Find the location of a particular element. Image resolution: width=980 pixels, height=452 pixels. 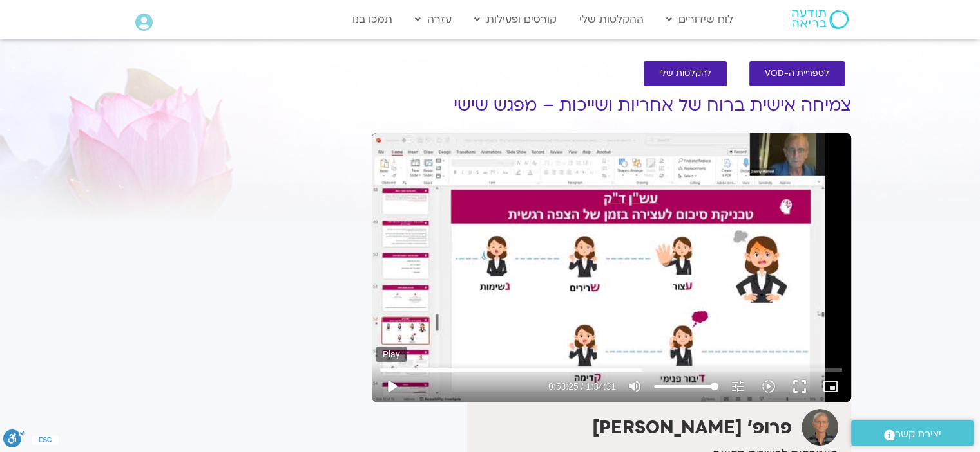

a: קורסים ופעילות is located at coordinates (515, 19).